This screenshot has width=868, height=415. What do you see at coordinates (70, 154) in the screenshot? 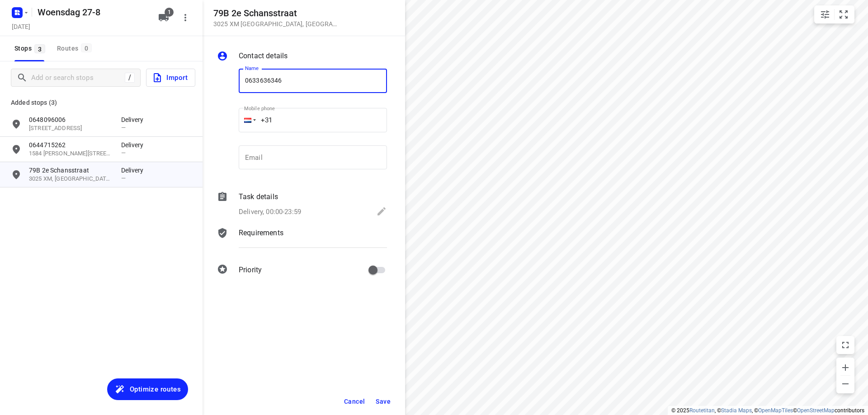
I see `p: 1584 Melis Stokelaan, 2541 EV, Den Haag, NL` at bounding box center [70, 154].